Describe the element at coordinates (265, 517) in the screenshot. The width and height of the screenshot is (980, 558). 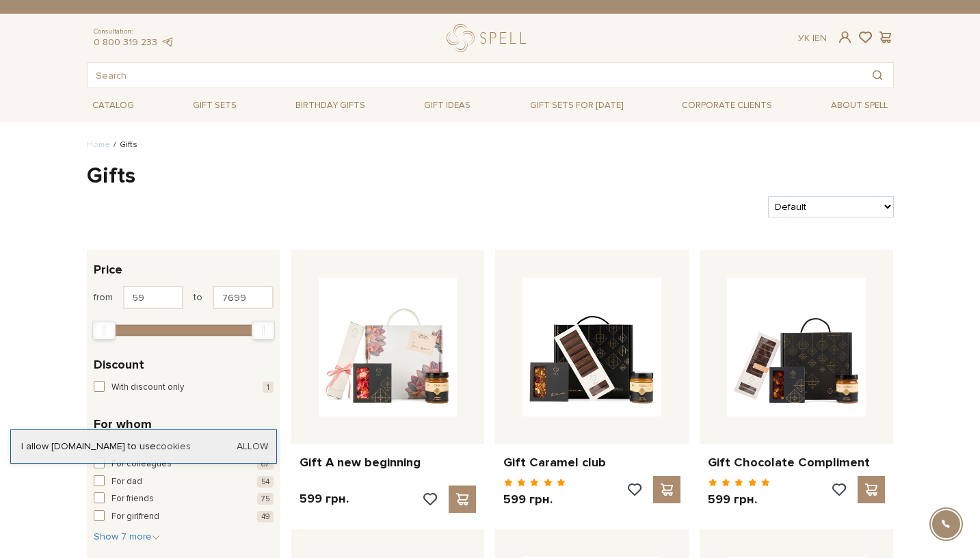
I see `span: 49` at that location.